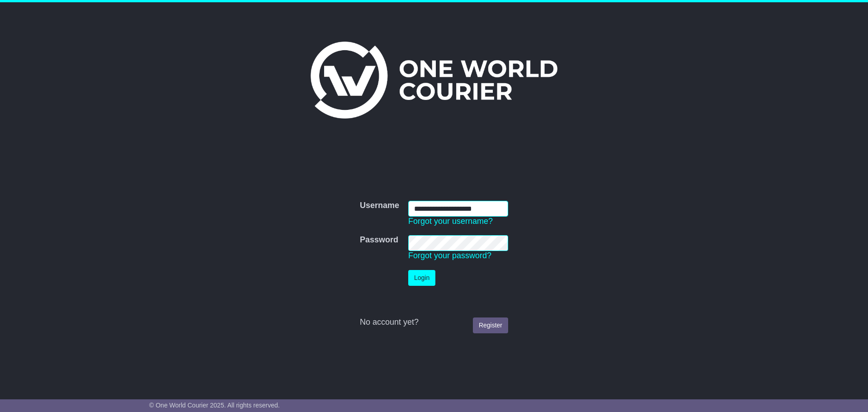 The height and width of the screenshot is (412, 868). Describe the element at coordinates (434, 322) in the screenshot. I see `div: No account yet?` at that location.